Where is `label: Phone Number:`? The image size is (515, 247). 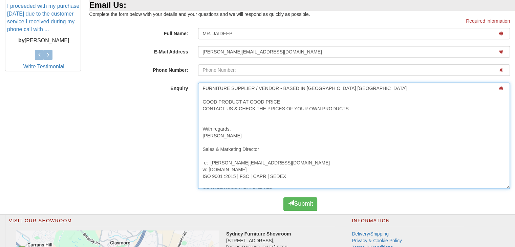
label: Phone Number: is located at coordinates (140, 69).